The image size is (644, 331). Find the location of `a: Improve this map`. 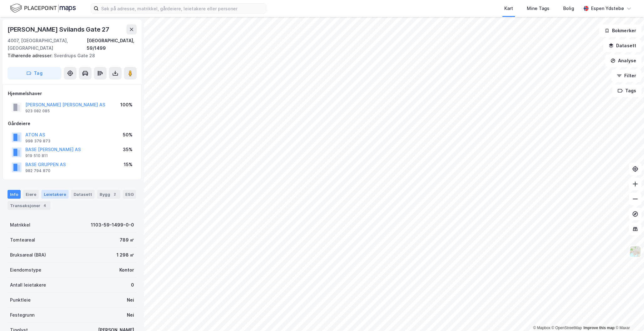

a: Improve this map is located at coordinates (599, 328).